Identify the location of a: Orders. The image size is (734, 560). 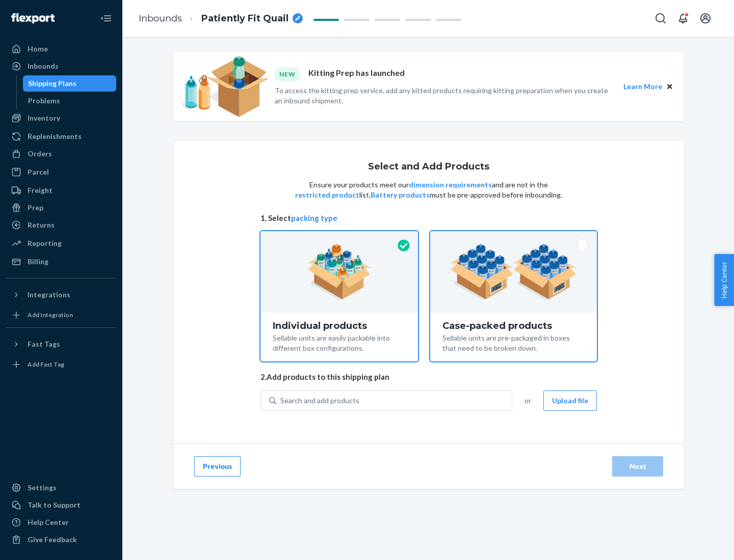
(61, 154).